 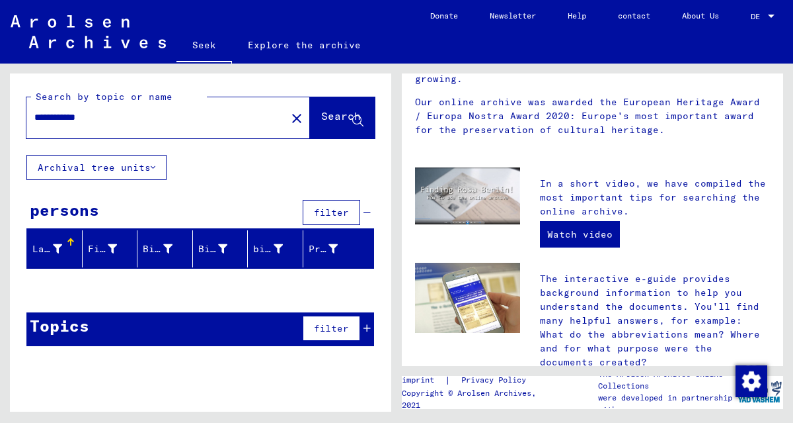 What do you see at coordinates (634, 15) in the screenshot?
I see `font: contact` at bounding box center [634, 15].